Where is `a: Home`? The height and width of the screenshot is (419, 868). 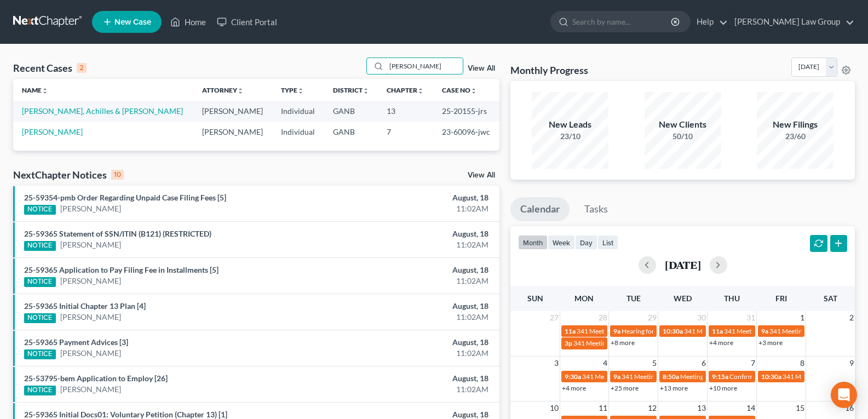
a: Home is located at coordinates (188, 22).